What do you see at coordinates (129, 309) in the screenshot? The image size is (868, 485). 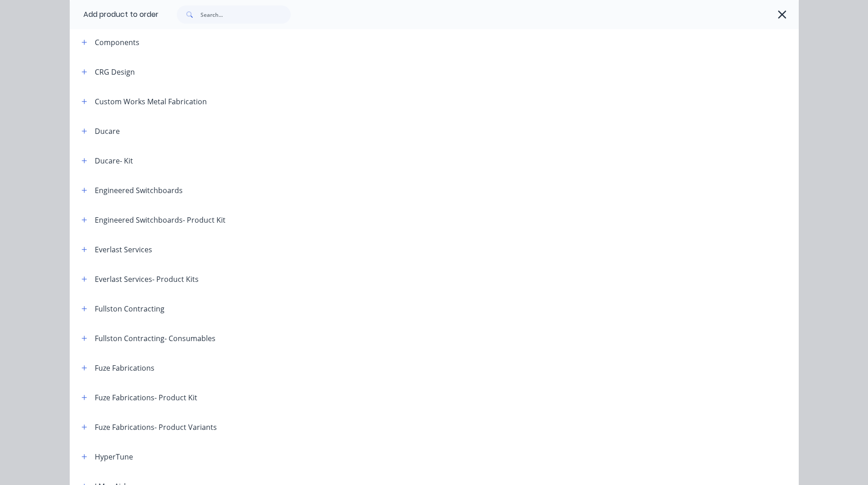 I see `div: Fullston Contracting` at bounding box center [129, 309].